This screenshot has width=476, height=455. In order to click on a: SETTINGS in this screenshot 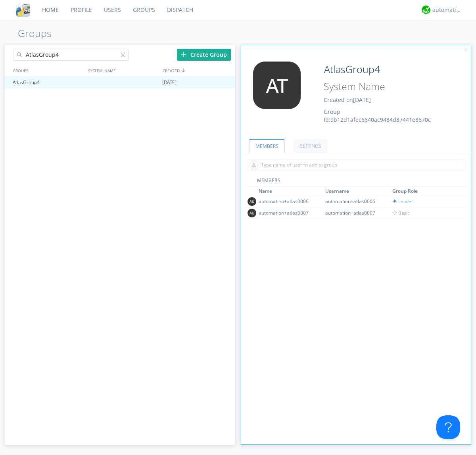, I will do `click(310, 146)`.